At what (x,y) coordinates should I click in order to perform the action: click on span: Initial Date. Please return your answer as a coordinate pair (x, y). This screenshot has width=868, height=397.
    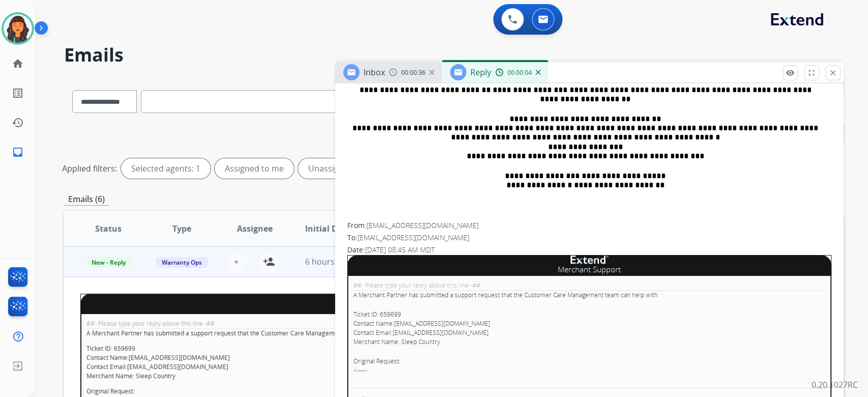
    Looking at the image, I should click on (327, 229).